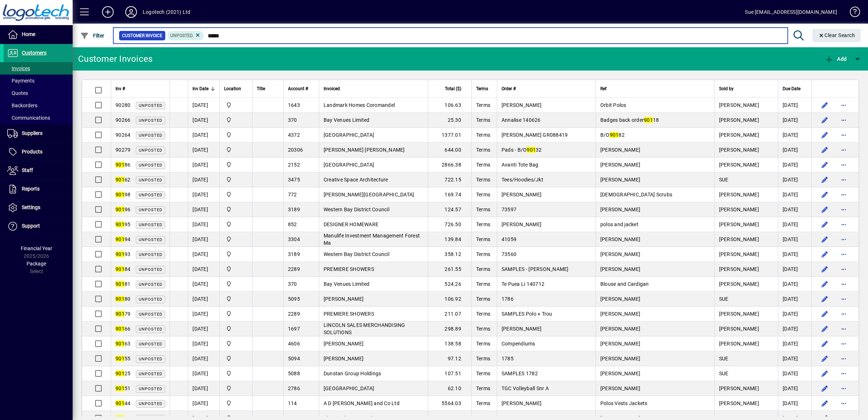  What do you see at coordinates (450, 195) in the screenshot?
I see `td: 169.74` at bounding box center [450, 195].